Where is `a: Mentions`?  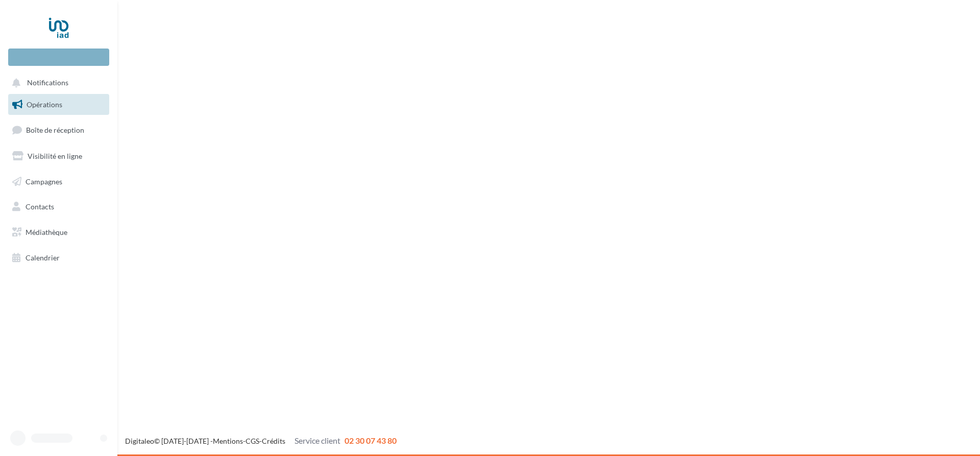
a: Mentions is located at coordinates (228, 440).